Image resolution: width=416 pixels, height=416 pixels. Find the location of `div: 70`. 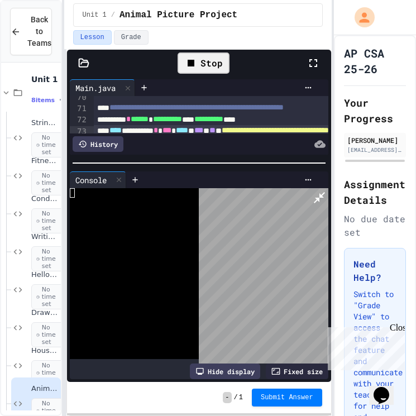

div: 70 is located at coordinates (79, 98).